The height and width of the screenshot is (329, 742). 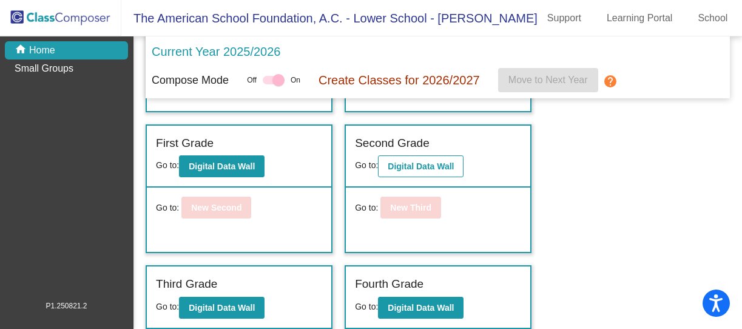 I want to click on p: Compose Mode, so click(x=190, y=80).